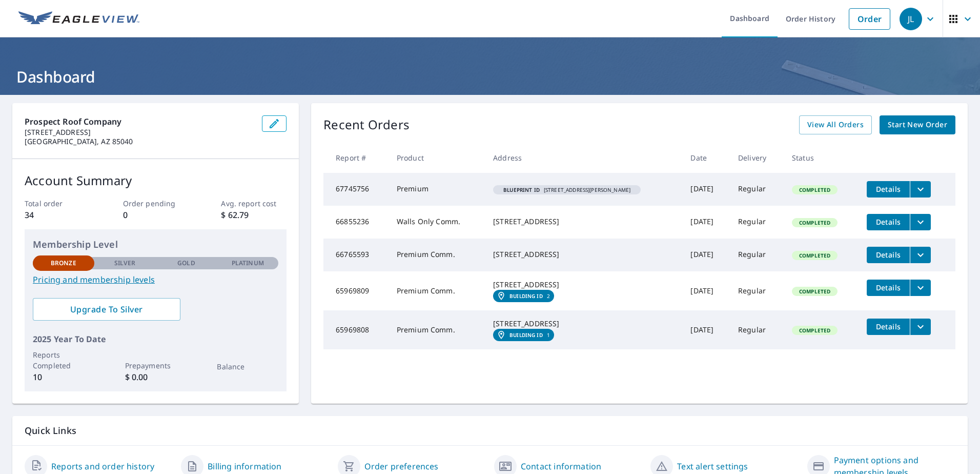 Image resolution: width=980 pixels, height=474 pixels. What do you see at coordinates (356, 189) in the screenshot?
I see `td: 67745756` at bounding box center [356, 189].